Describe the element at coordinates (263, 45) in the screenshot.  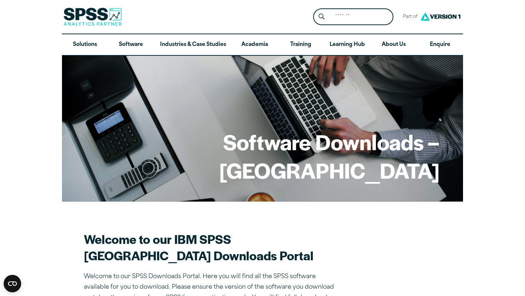
I see `nav: Desktop version of site main menu` at that location.